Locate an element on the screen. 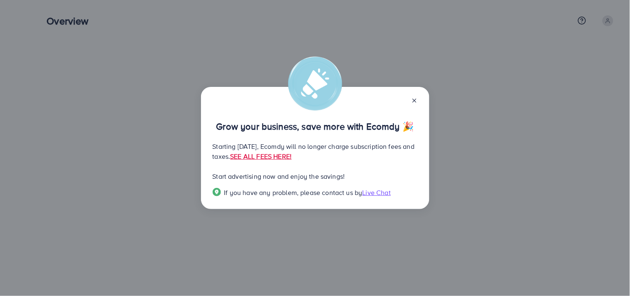 The width and height of the screenshot is (630, 296). p: Grow your business, save more with Ecomdy 🎉 is located at coordinates (315, 126).